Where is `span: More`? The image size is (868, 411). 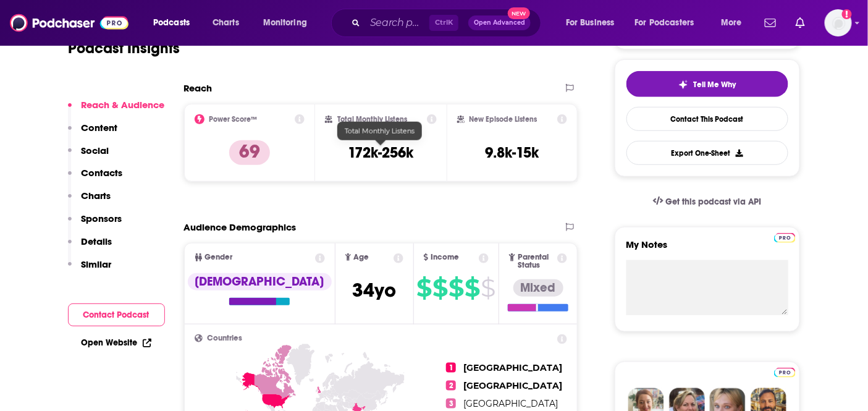 span: More is located at coordinates (732, 23).